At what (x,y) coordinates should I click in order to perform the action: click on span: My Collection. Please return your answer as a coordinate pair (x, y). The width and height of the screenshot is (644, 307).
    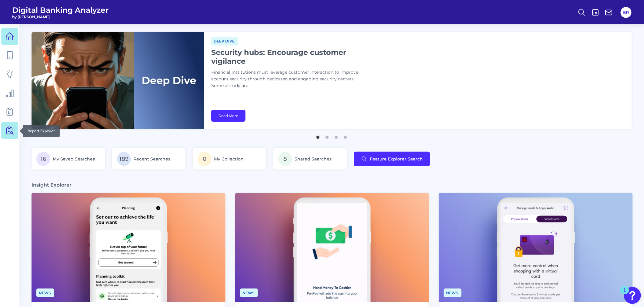
    Looking at the image, I should click on (229, 159).